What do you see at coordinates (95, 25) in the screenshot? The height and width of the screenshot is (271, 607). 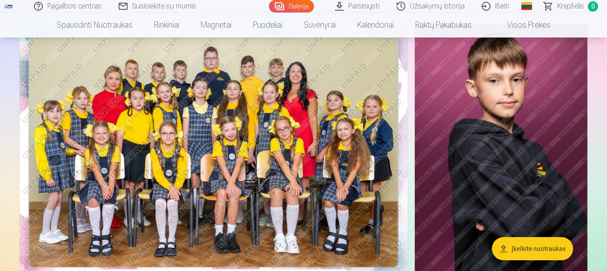 I see `a: Spausdinti nuotraukas` at bounding box center [95, 25].